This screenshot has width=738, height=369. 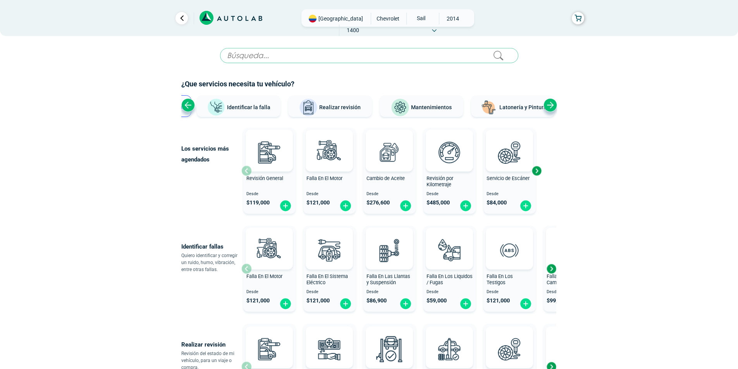 I want to click on button: Falla En La Caja de Cambio Desde $99,000, so click(x=569, y=269).